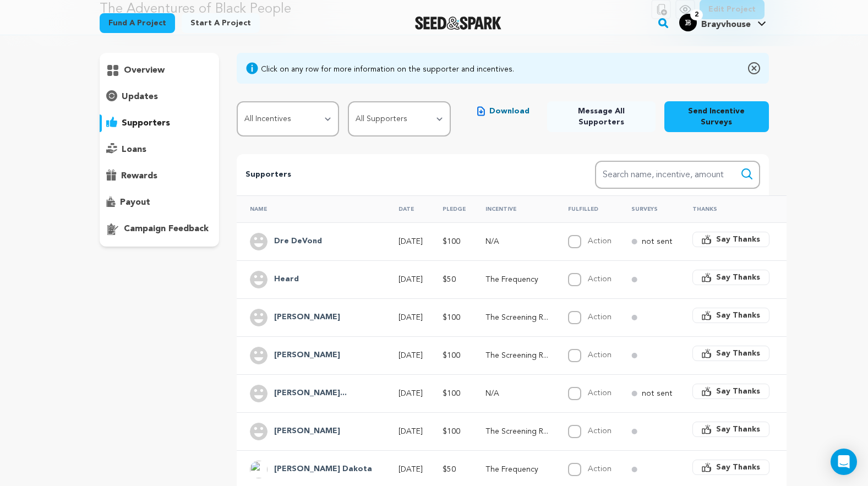  I want to click on a: Seed&Spark Homepage, so click(458, 23).